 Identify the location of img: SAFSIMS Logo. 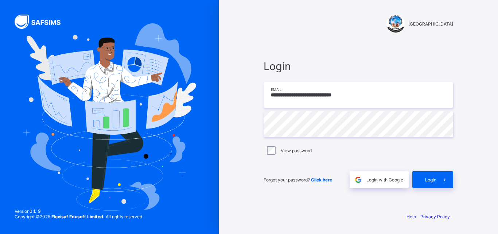
(42, 21).